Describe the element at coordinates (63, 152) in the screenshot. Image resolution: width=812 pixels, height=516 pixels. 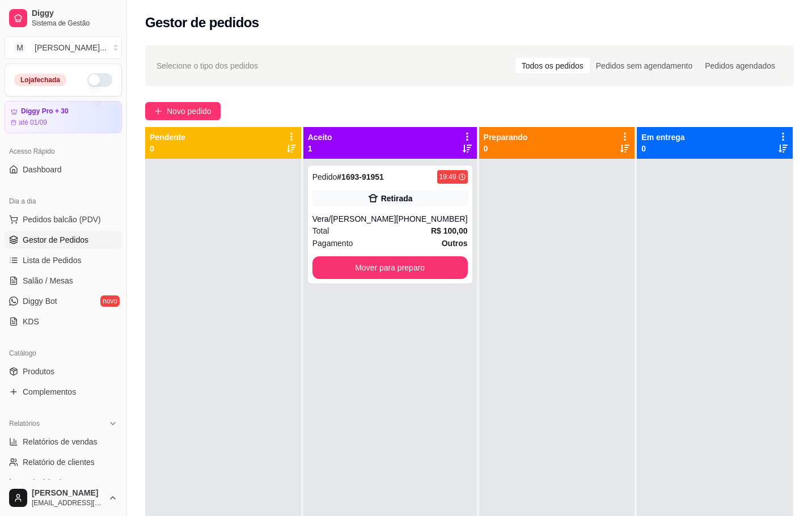
I see `div: Acesso Rápido` at that location.